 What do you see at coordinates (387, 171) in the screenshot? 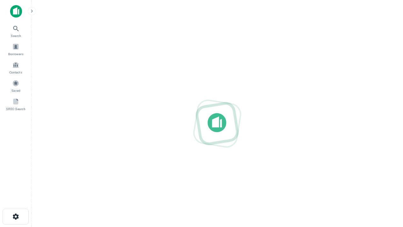
I see `div: Chat Widget` at bounding box center [387, 171].